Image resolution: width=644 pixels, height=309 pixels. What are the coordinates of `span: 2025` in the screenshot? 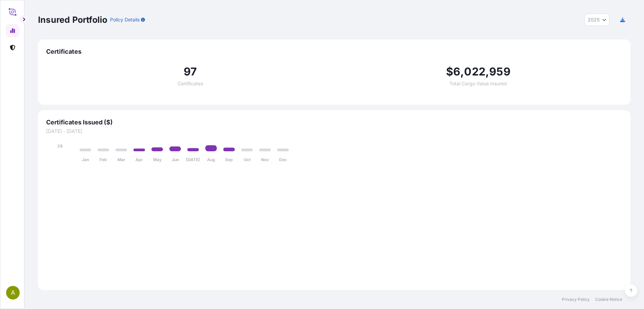 It's located at (594, 20).